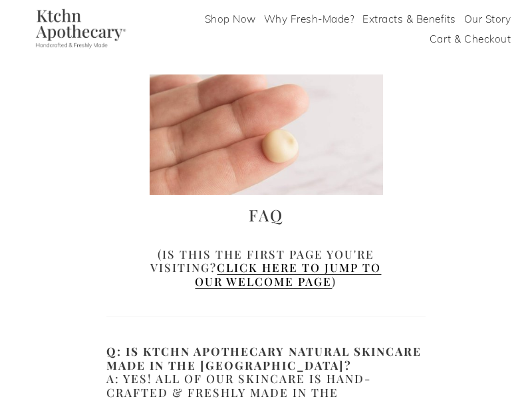 This screenshot has height=399, width=532. I want to click on a: Cart & Checkout, so click(470, 39).